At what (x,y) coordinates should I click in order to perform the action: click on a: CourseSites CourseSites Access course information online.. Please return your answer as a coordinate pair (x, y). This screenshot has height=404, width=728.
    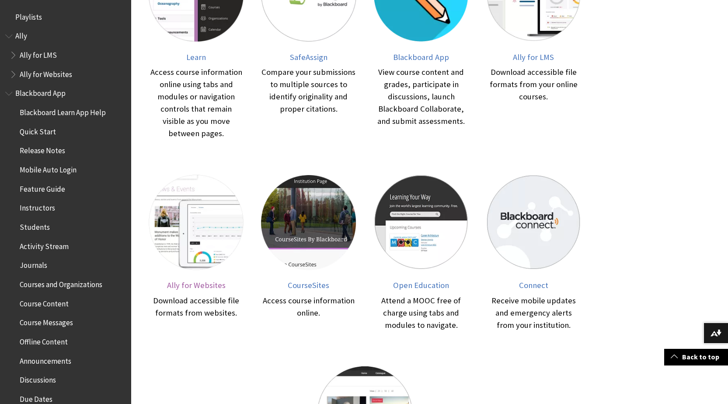
    Looking at the image, I should click on (308, 252).